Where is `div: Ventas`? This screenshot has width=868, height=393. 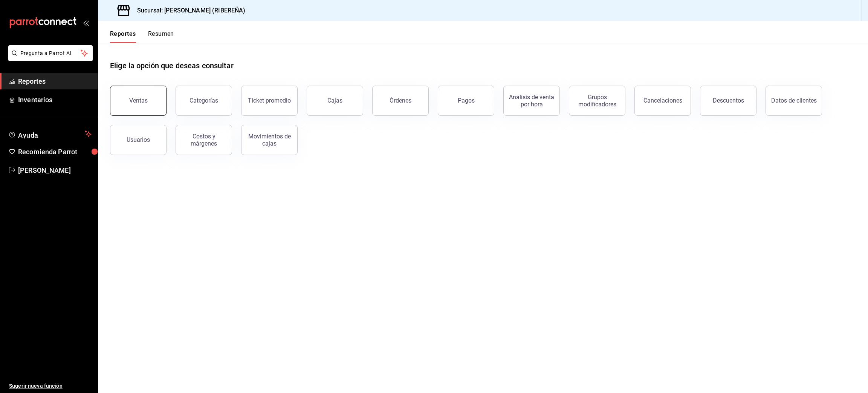 div: Ventas is located at coordinates (138, 100).